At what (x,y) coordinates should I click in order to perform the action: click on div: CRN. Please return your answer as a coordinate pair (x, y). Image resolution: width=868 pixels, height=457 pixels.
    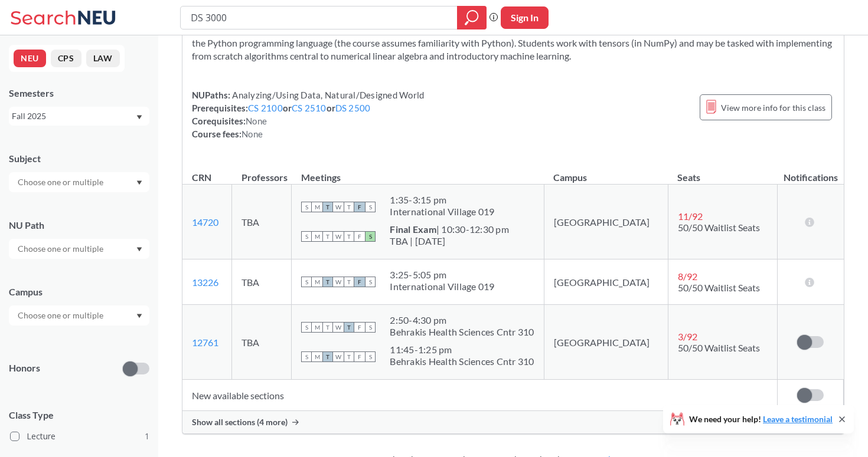
    Looking at the image, I should click on (201, 178).